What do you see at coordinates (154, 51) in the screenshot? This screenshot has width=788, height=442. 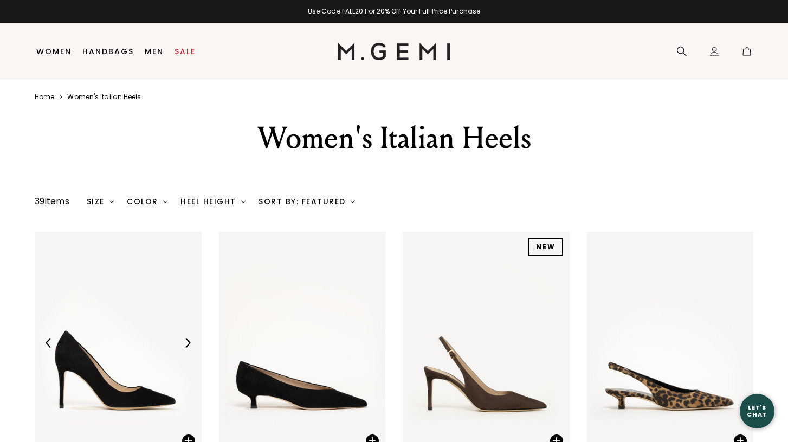 I see `a: Men` at bounding box center [154, 51].